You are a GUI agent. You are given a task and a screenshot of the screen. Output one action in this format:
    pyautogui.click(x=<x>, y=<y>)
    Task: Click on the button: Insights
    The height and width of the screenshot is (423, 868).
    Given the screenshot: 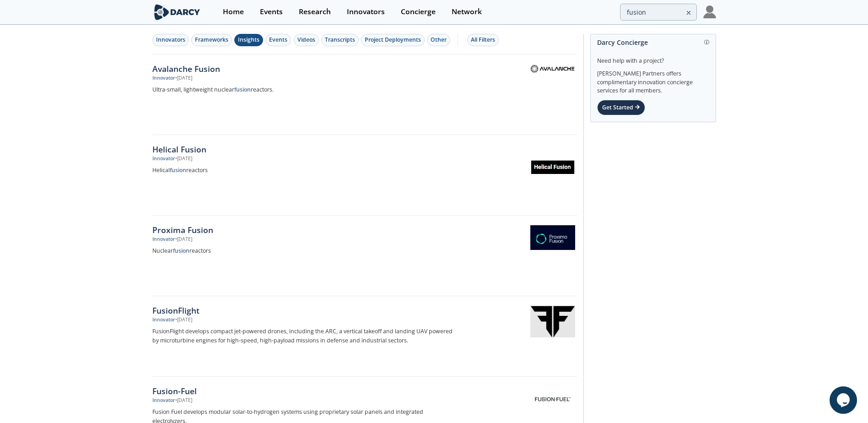 What is the action you would take?
    pyautogui.click(x=248, y=40)
    